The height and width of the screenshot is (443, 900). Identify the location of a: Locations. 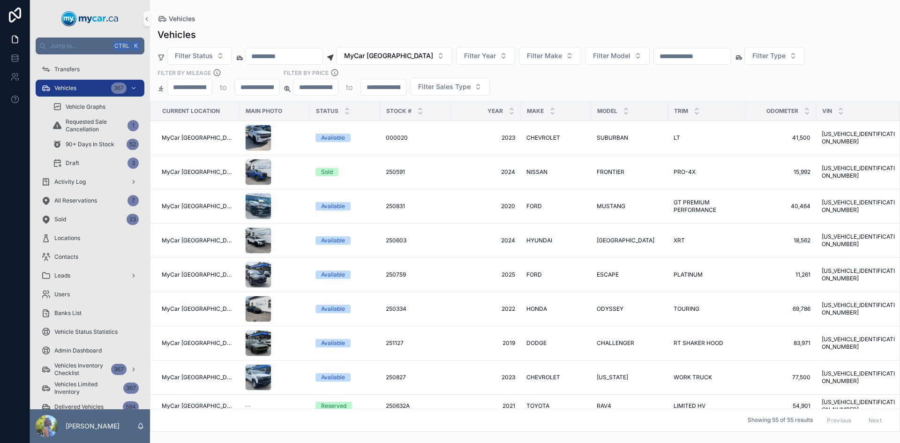
(90, 238).